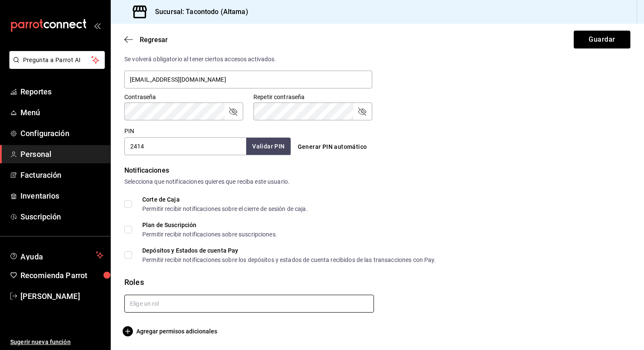 The height and width of the screenshot is (350, 644). What do you see at coordinates (61, 275) in the screenshot?
I see `span: Recomienda Parrot` at bounding box center [61, 275].